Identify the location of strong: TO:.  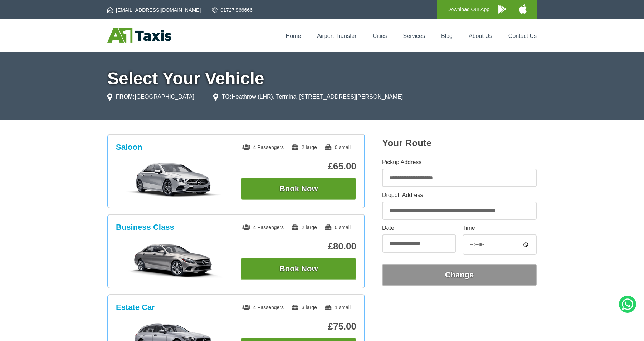
(227, 96).